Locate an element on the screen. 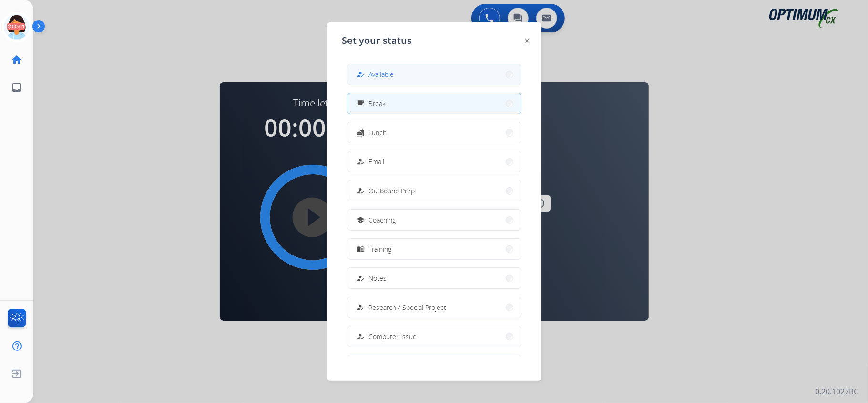 Image resolution: width=868 pixels, height=403 pixels. button: Notes is located at coordinates (434, 278).